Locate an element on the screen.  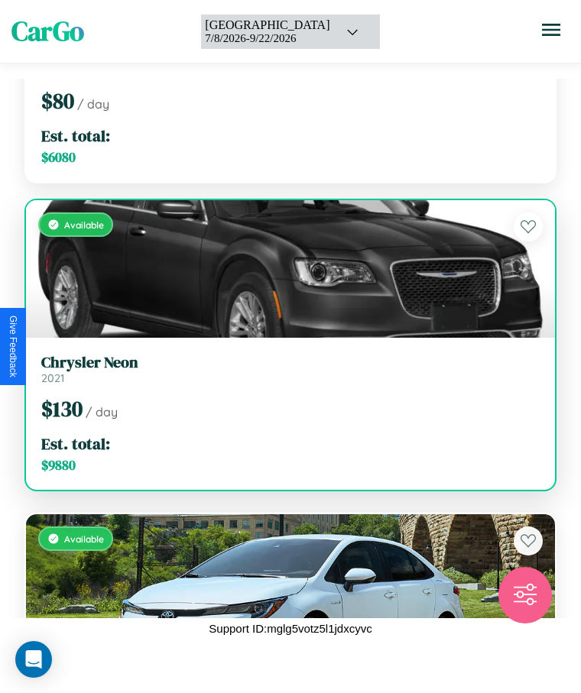
span: $ 130 is located at coordinates (62, 409).